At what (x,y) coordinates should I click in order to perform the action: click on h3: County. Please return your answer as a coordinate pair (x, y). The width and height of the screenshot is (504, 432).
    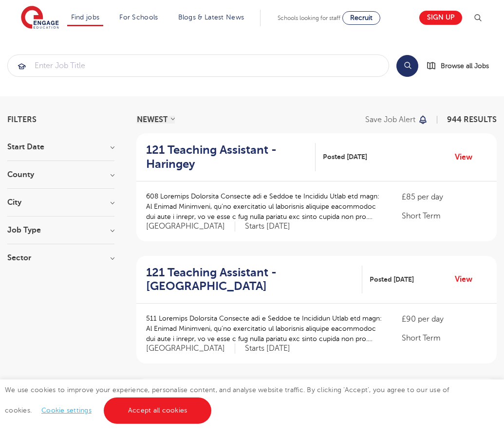
    Looking at the image, I should click on (61, 175).